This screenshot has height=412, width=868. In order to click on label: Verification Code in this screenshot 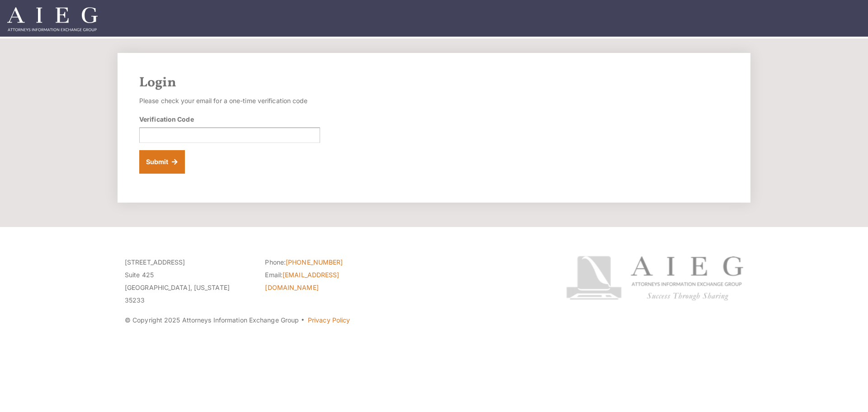, I will do `click(167, 119)`.